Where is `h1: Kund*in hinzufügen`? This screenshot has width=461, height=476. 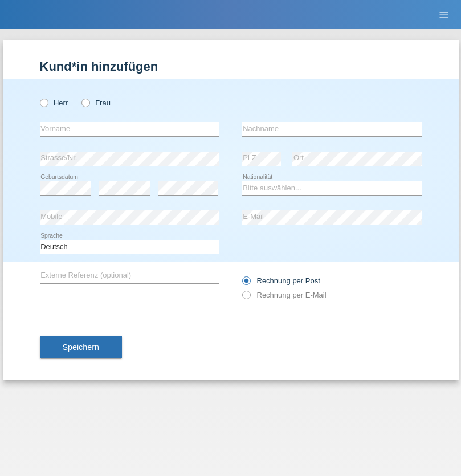 h1: Kund*in hinzufügen is located at coordinates (231, 66).